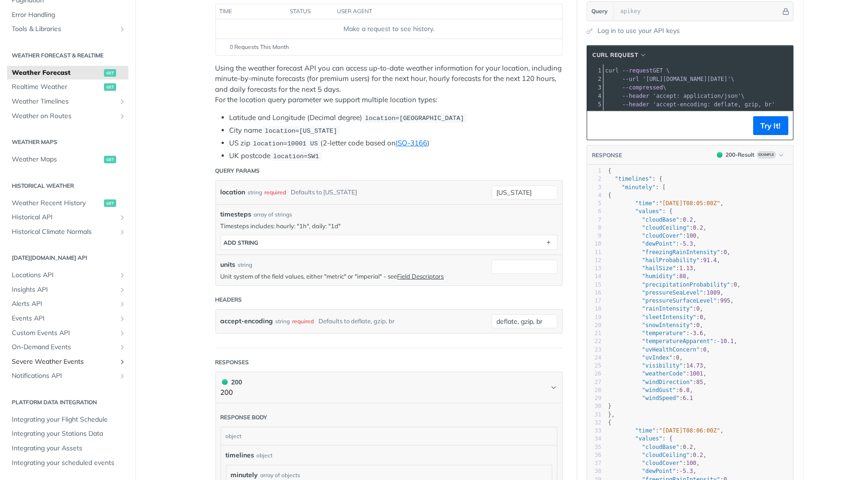 The height and width of the screenshot is (480, 868). What do you see at coordinates (64, 217) in the screenshot?
I see `span: Historical API` at bounding box center [64, 217].